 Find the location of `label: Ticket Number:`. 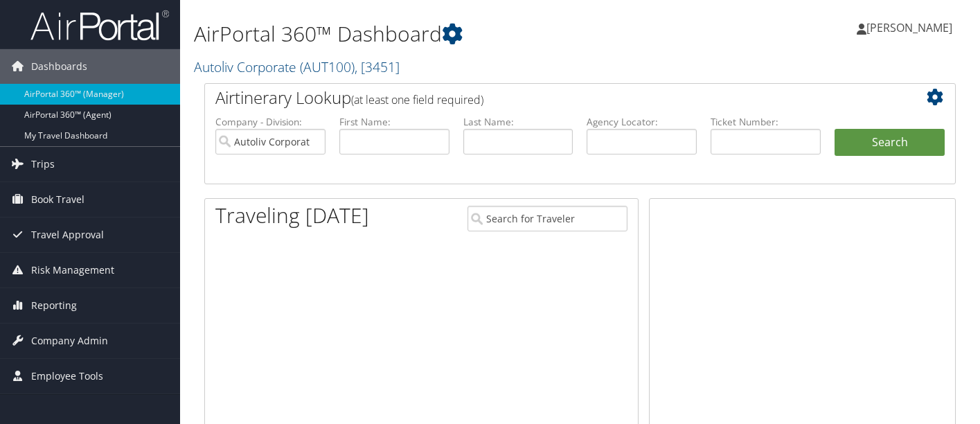

label: Ticket Number: is located at coordinates (765, 122).